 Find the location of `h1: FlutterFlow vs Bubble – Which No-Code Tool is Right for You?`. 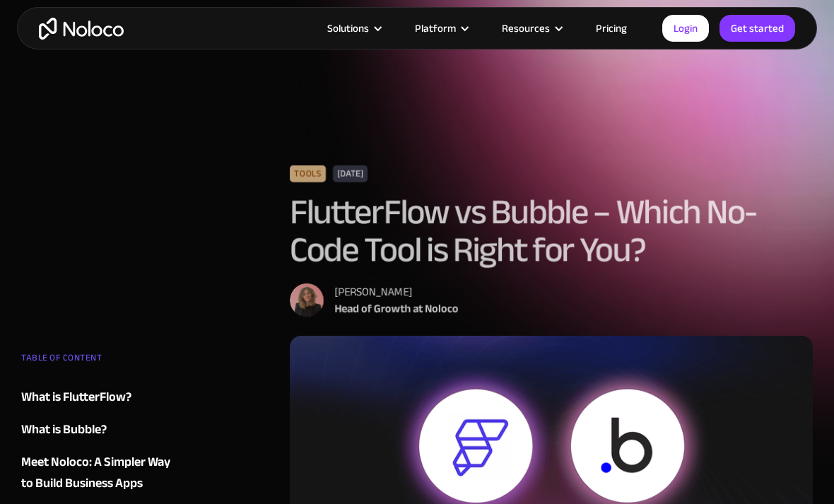

h1: FlutterFlow vs Bubble – Which No-Code Tool is Right for You? is located at coordinates (552, 231).